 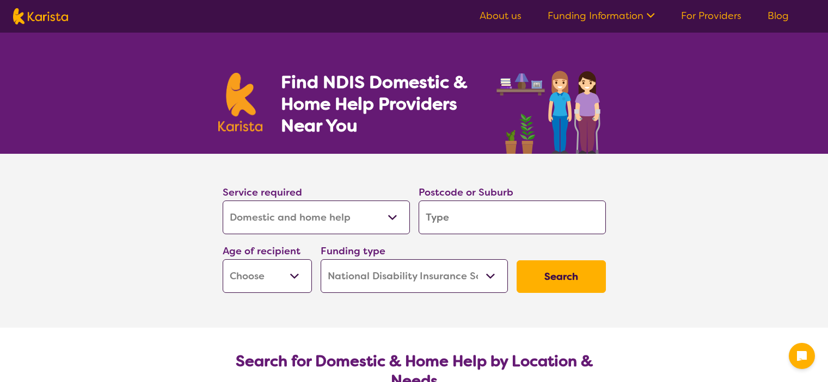 I want to click on label: Age of recipient, so click(x=261, y=251).